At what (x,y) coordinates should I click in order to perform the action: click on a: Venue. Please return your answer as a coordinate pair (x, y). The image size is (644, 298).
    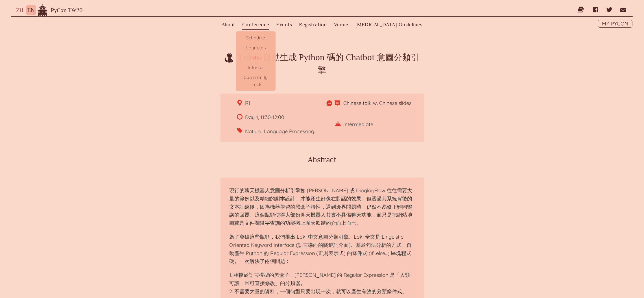
    Looking at the image, I should click on (341, 24).